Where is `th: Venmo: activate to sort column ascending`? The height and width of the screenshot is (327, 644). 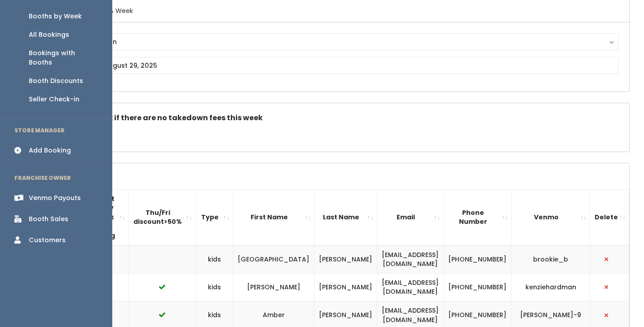 th: Venmo: activate to sort column ascending is located at coordinates (551, 217).